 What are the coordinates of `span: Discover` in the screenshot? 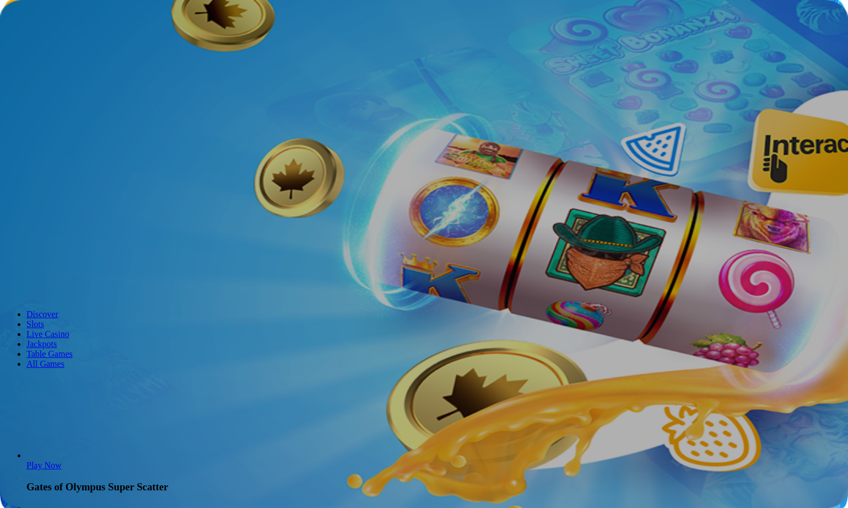 It's located at (42, 314).